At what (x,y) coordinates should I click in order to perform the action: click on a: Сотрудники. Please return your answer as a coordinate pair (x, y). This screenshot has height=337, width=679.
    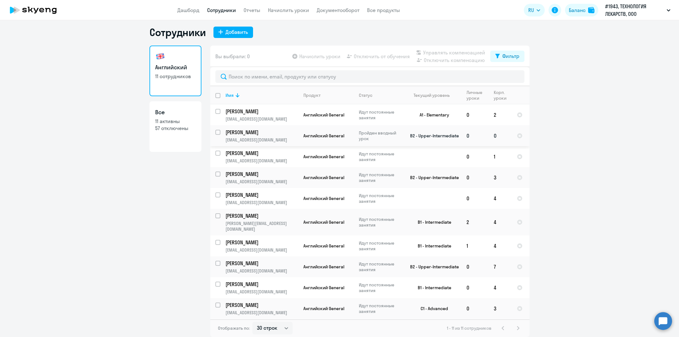
    Looking at the image, I should click on (221, 10).